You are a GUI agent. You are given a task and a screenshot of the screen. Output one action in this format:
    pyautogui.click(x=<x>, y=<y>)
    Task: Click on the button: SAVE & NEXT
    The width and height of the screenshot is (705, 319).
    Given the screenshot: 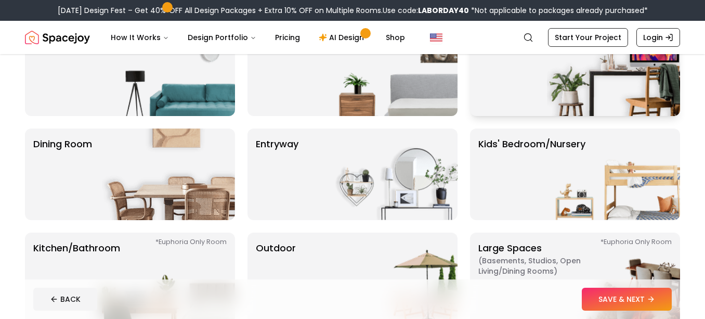 What is the action you would take?
    pyautogui.click(x=627, y=299)
    